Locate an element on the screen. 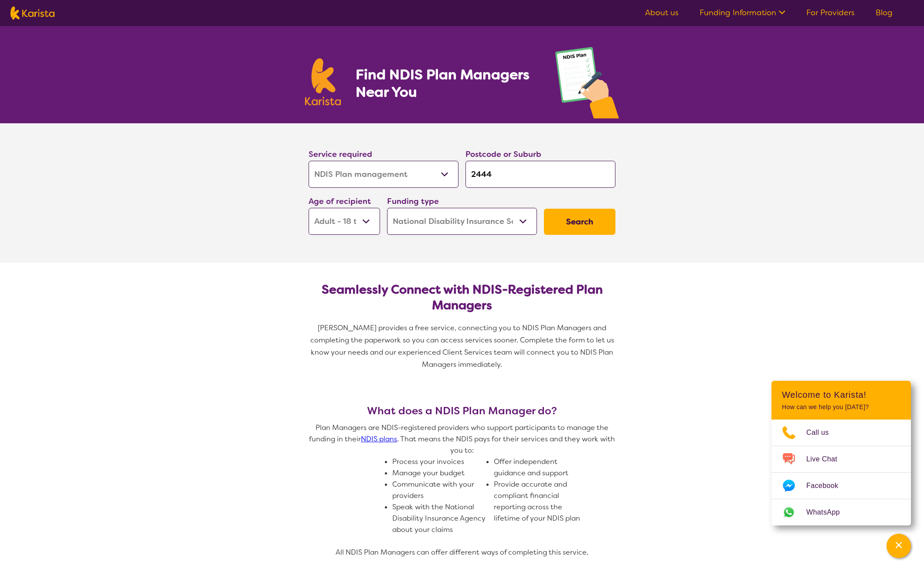 This screenshot has width=924, height=569. button: Channel Menu is located at coordinates (899, 546).